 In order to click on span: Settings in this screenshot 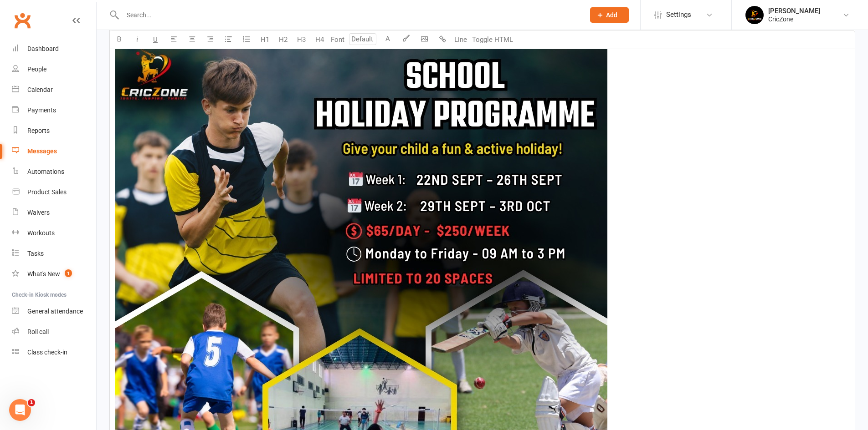, I will do `click(678, 15)`.